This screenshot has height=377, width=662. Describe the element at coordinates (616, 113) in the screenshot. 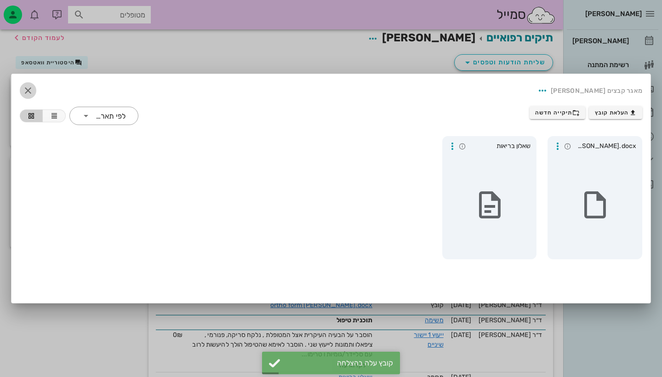

I see `button: העלאת קובץ` at that location.